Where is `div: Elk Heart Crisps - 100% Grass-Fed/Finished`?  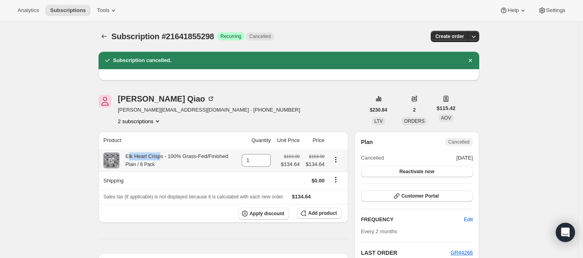 div: Elk Heart Crisps - 100% Grass-Fed/Finished is located at coordinates (174, 161).